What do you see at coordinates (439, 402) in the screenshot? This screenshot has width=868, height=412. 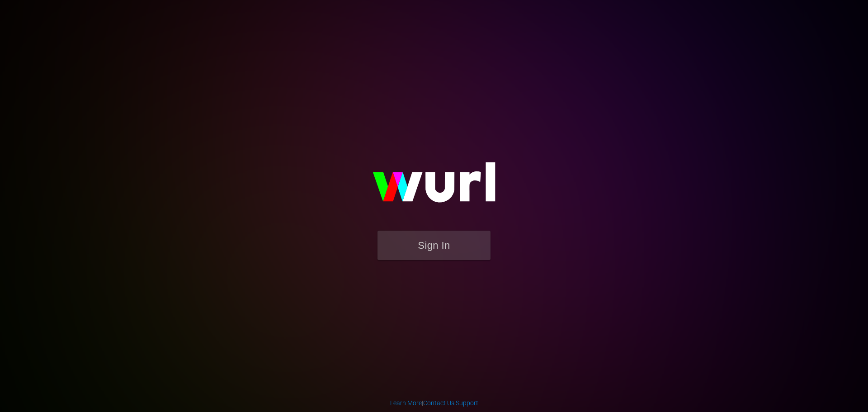 I see `a: Contact Us` at bounding box center [439, 402].